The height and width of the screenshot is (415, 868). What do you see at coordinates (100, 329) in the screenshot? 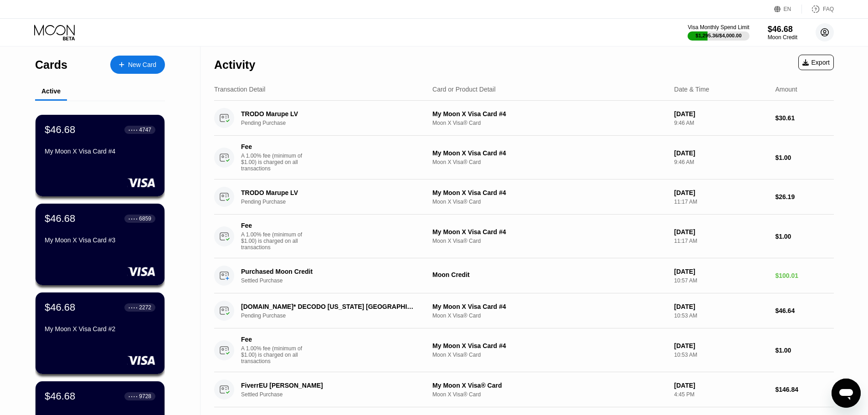
I see `div: My Moon X Visa Card #2` at bounding box center [100, 329].